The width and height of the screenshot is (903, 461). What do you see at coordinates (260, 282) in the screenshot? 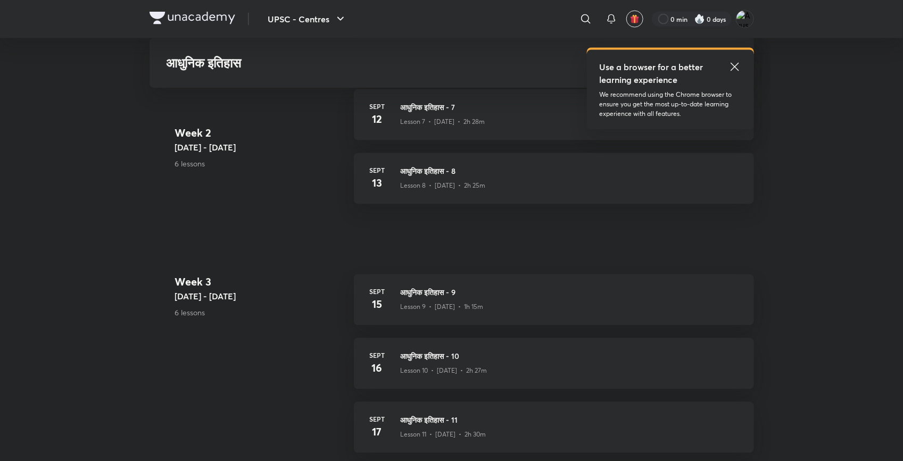
I see `h4: Week 3` at bounding box center [260, 282].